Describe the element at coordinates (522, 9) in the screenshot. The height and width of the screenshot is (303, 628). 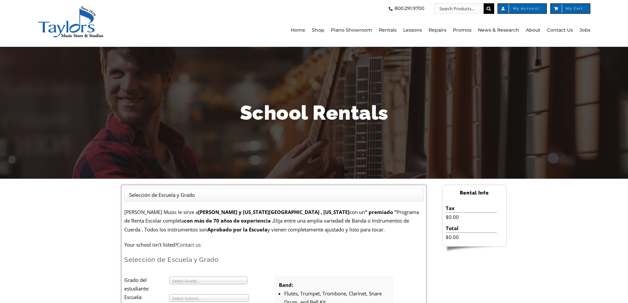
I see `a: My Account` at that location.